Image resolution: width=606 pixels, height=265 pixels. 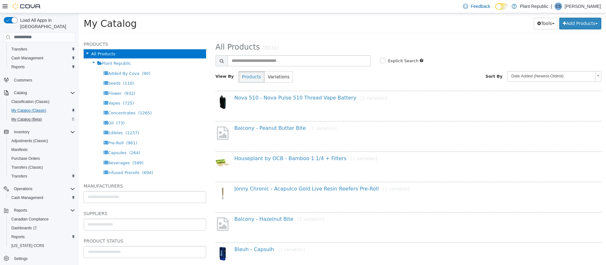 What do you see at coordinates (42, 150) in the screenshot?
I see `button: Manifests` at bounding box center [42, 150].